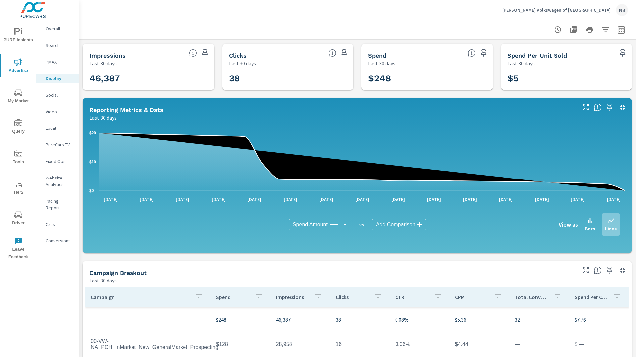 The width and height of the screenshot is (636, 357). What do you see at coordinates (360, 344) in the screenshot?
I see `td: 16` at bounding box center [360, 344].